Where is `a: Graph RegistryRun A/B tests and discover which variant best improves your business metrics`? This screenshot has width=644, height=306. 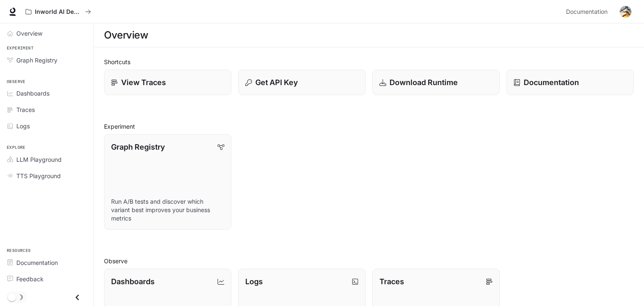 a: Graph RegistryRun A/B tests and discover which variant best improves your business metrics is located at coordinates (168, 182).